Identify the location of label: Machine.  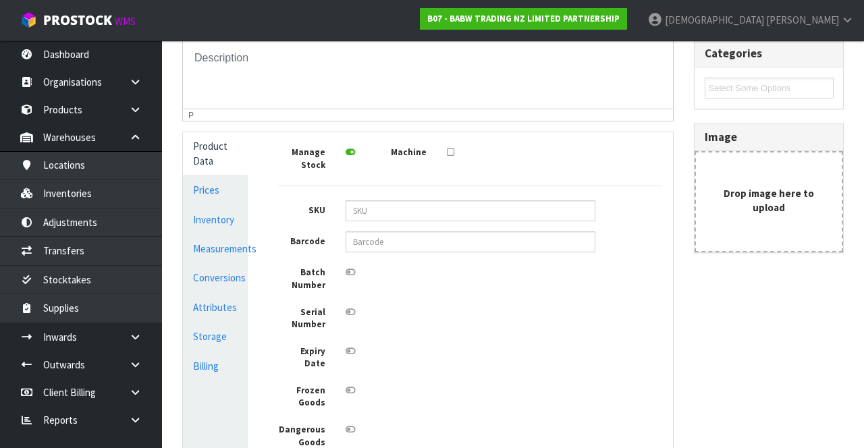
(403, 150).